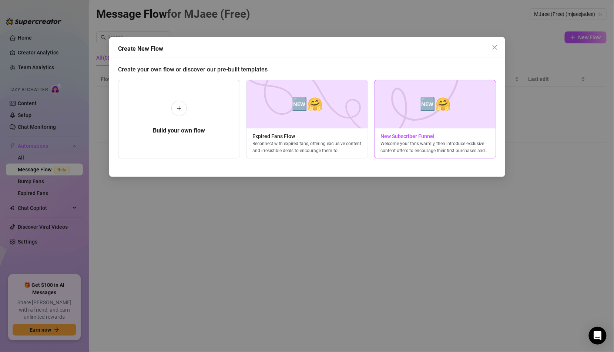 The height and width of the screenshot is (352, 614). Describe the element at coordinates (179, 108) in the screenshot. I see `span: plus` at that location.